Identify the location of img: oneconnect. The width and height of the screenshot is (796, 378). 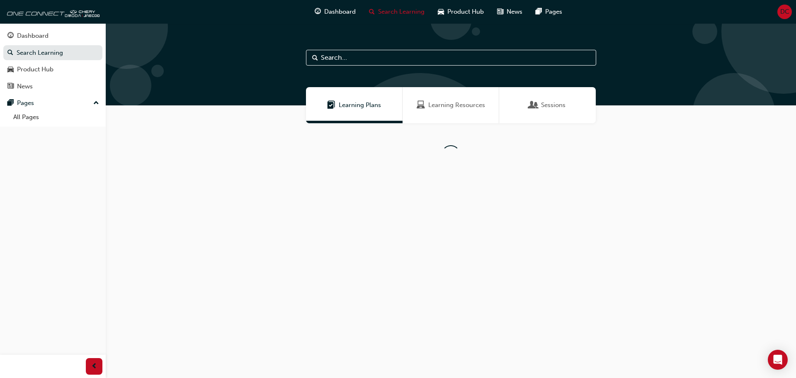
(52, 12).